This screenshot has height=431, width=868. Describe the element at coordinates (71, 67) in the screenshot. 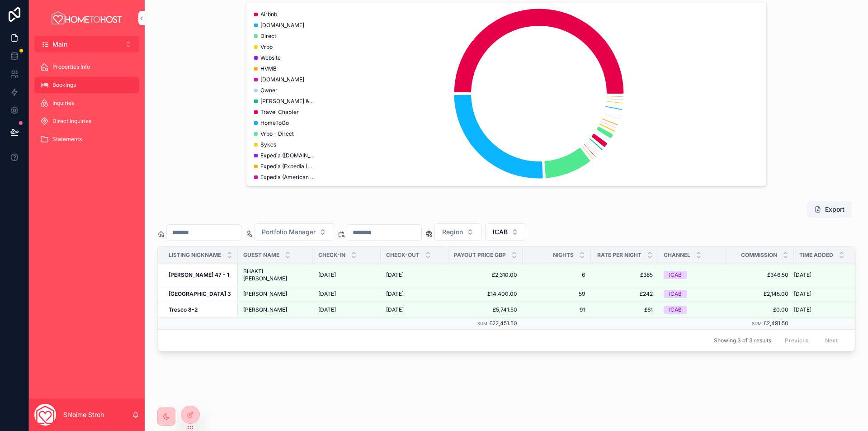

I see `span: Properties Info` at that location.